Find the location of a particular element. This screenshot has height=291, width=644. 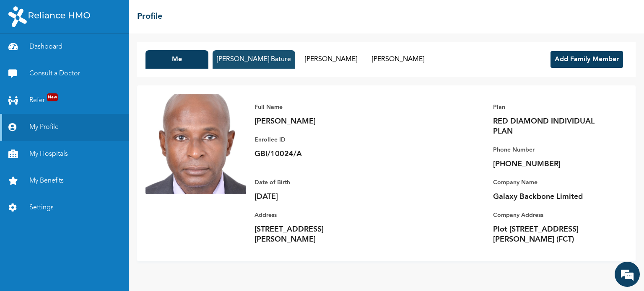

div: Chat with us now is located at coordinates (92, 52).